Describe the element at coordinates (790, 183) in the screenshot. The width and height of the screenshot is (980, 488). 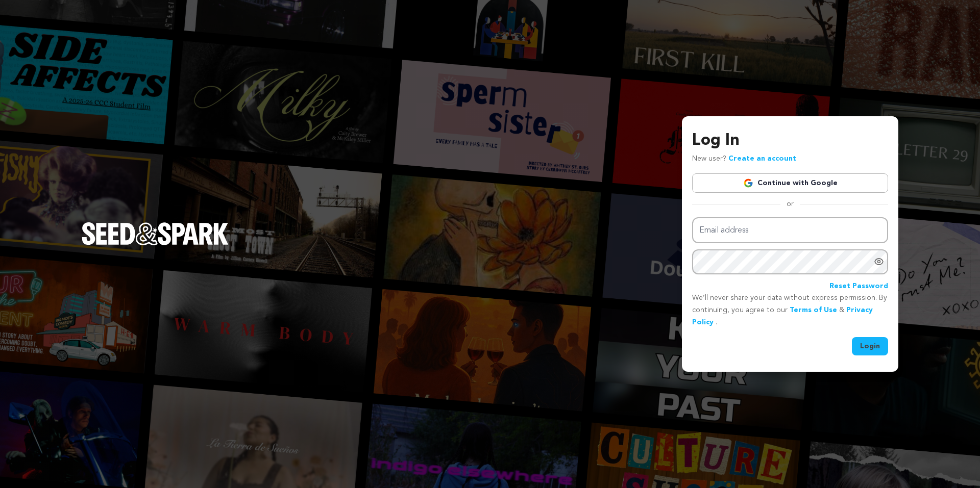
I see `a: Continue with Google` at that location.